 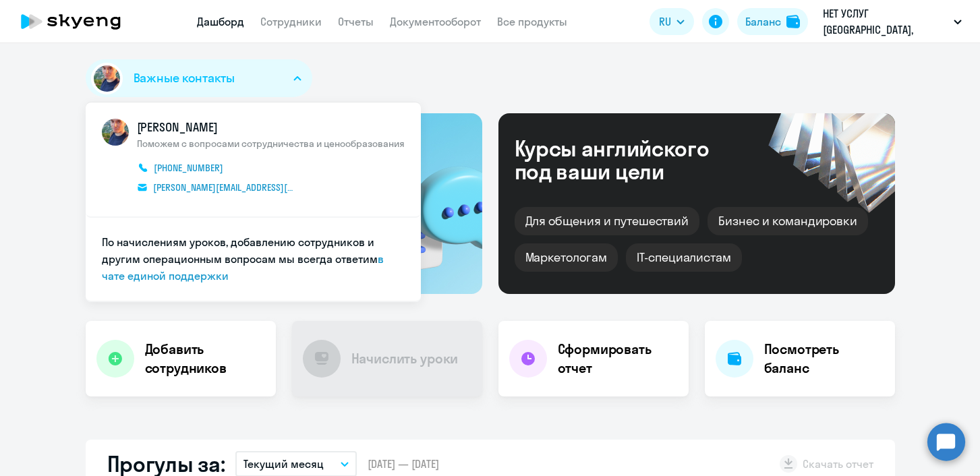 I want to click on button: RU, so click(x=672, y=22).